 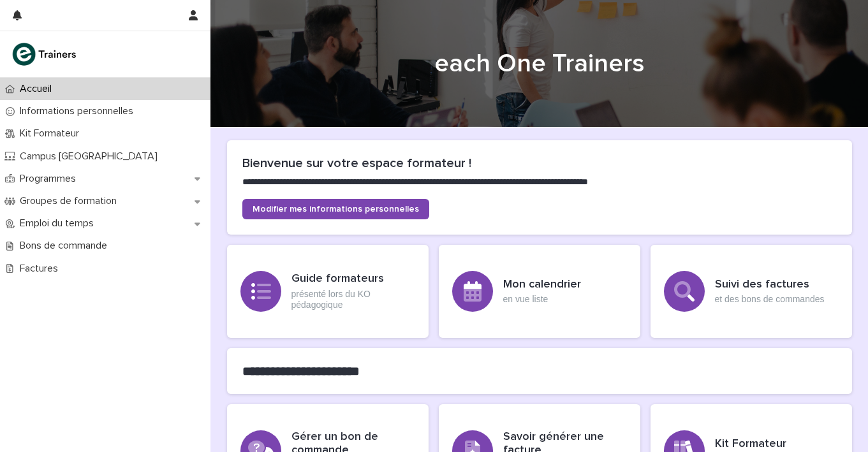 I want to click on h3: Guide formateurs, so click(x=353, y=280).